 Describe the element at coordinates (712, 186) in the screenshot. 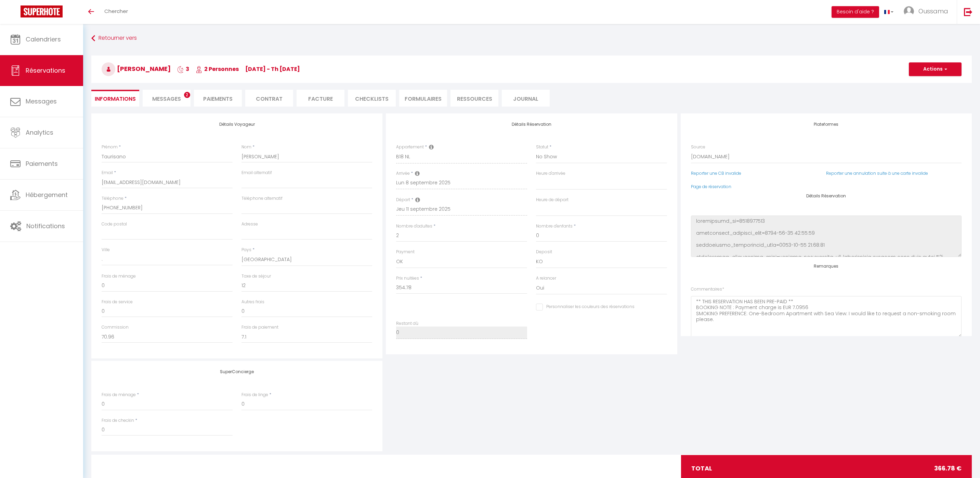

I see `a: Page de réservation` at that location.